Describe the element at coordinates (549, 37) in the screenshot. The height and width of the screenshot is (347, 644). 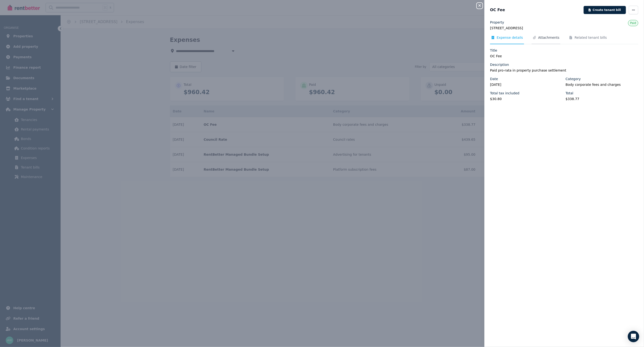
I see `span: Attachments` at that location.